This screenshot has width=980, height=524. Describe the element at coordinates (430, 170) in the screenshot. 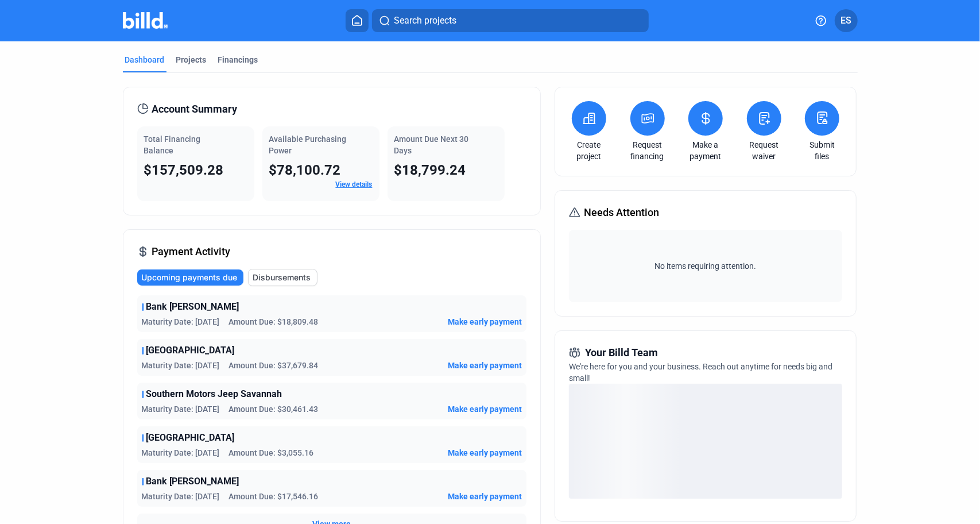

I see `span: $18,799.24` at that location.